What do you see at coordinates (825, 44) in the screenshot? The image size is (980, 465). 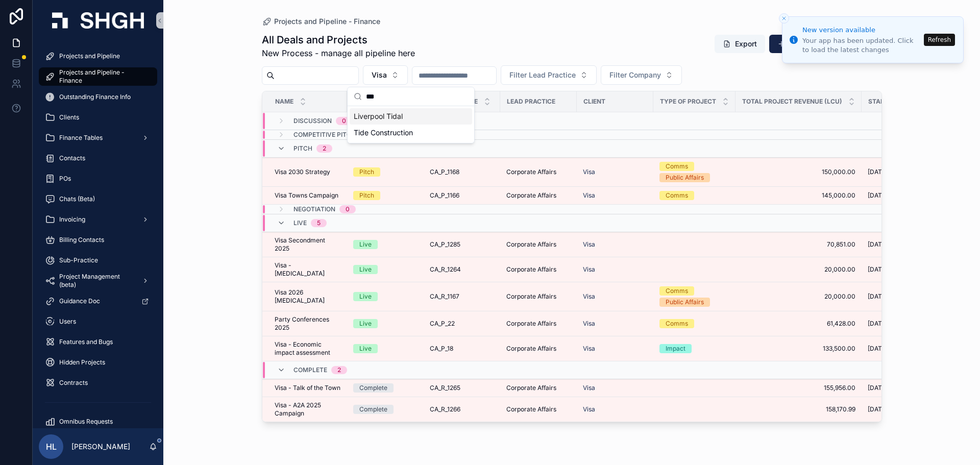 I see `a: Add New Deal or Project` at bounding box center [825, 44].